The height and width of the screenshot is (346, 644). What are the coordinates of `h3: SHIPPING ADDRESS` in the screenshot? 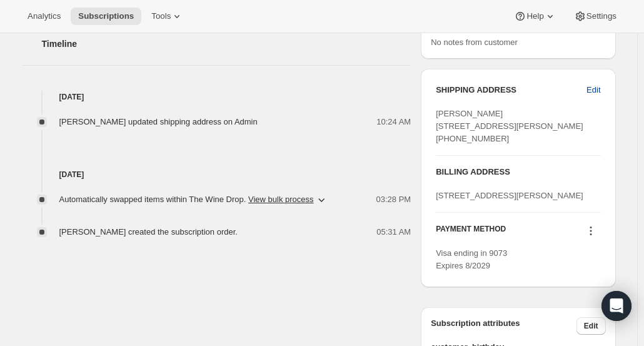 It's located at (511, 90).